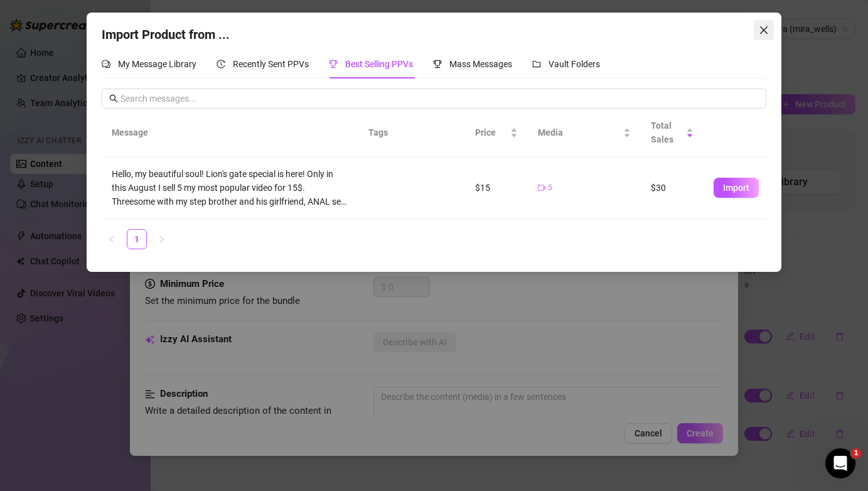 The height and width of the screenshot is (491, 868). I want to click on span: right, so click(161, 239).